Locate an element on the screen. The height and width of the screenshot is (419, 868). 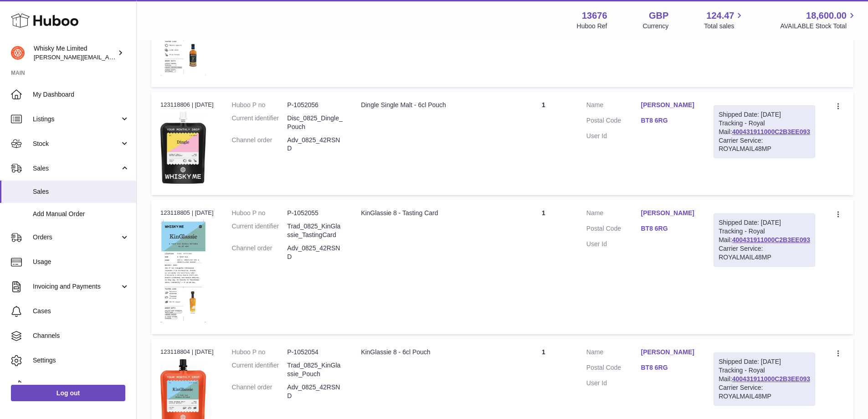
a: Log out is located at coordinates (68, 392).